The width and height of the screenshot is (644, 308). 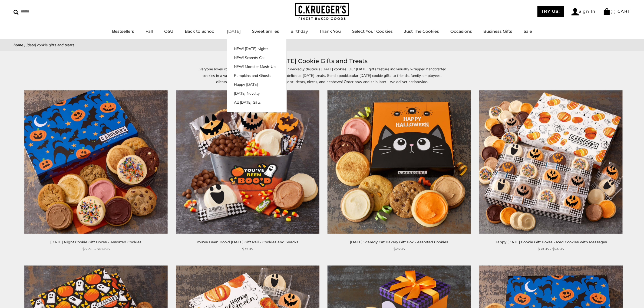 I want to click on a: Sale, so click(x=527, y=31).